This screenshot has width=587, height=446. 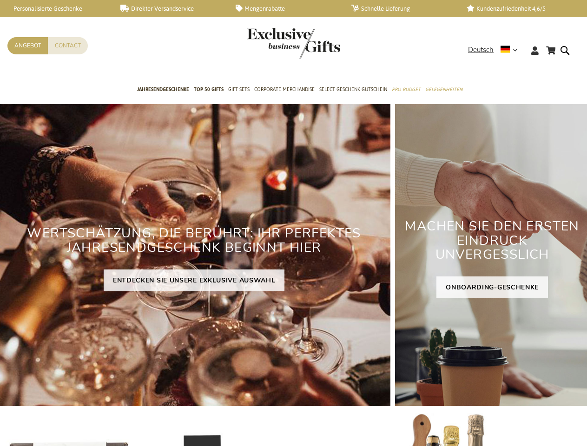 What do you see at coordinates (406, 89) in the screenshot?
I see `span: Pro Budget` at bounding box center [406, 89].